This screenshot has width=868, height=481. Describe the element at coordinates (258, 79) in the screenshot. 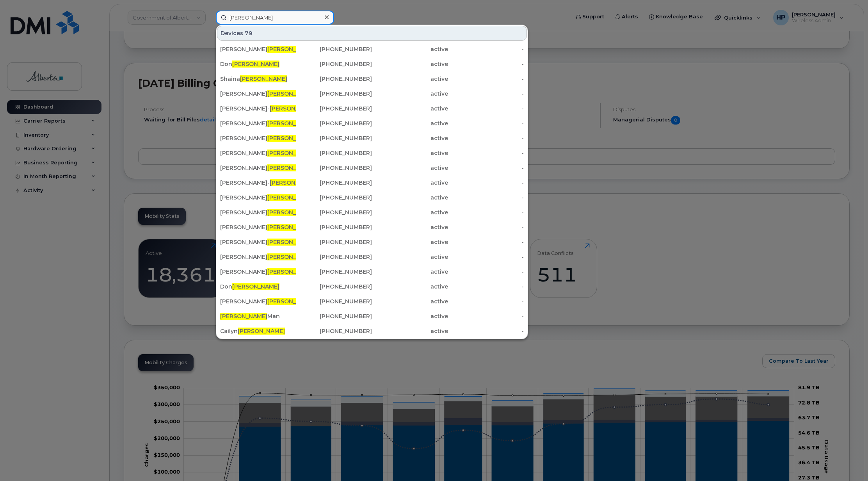

I see `div: Shaina` at that location.